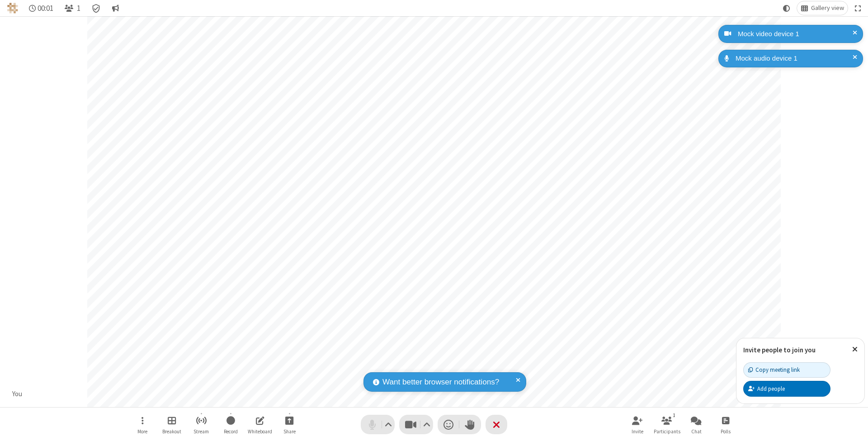  I want to click on span: Invite, so click(638, 431).